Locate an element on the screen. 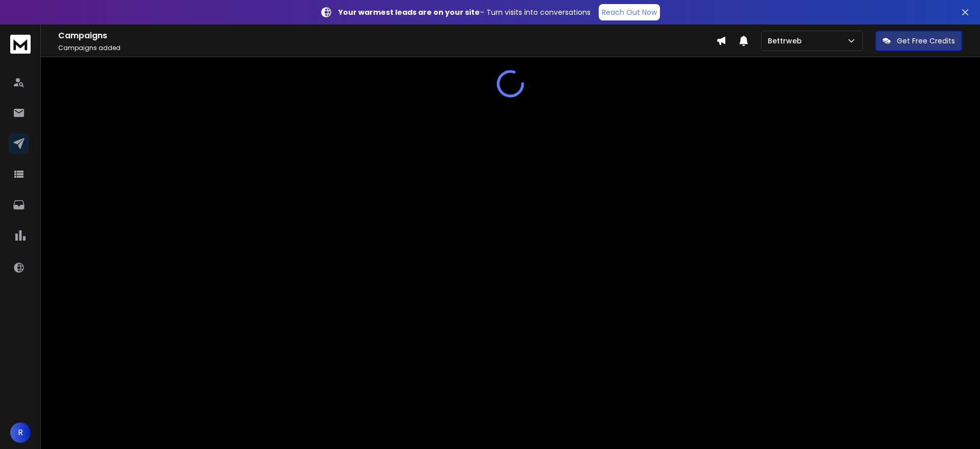 Image resolution: width=980 pixels, height=449 pixels. button: Get Free Credits is located at coordinates (919, 41).